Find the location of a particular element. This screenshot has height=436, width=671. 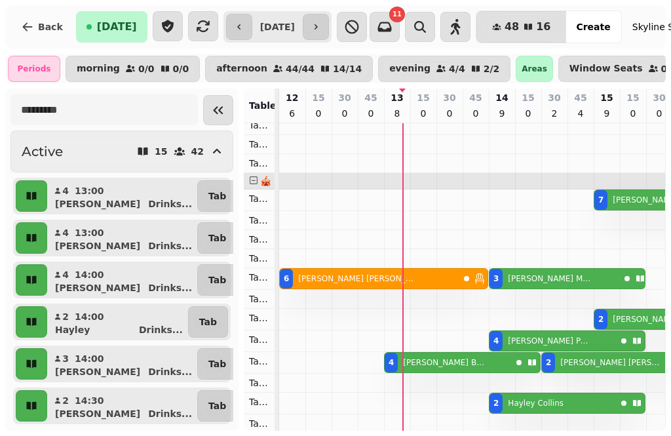

span: 16 is located at coordinates (543, 27).